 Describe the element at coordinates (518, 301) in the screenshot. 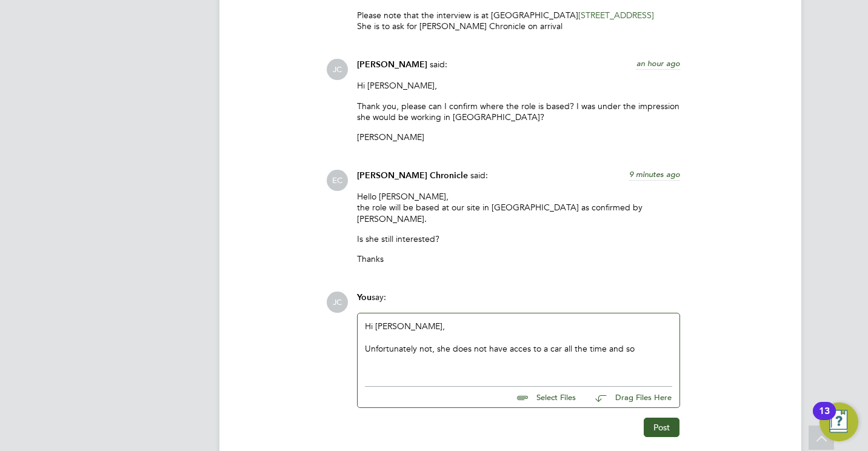

I see `div: say:` at that location.